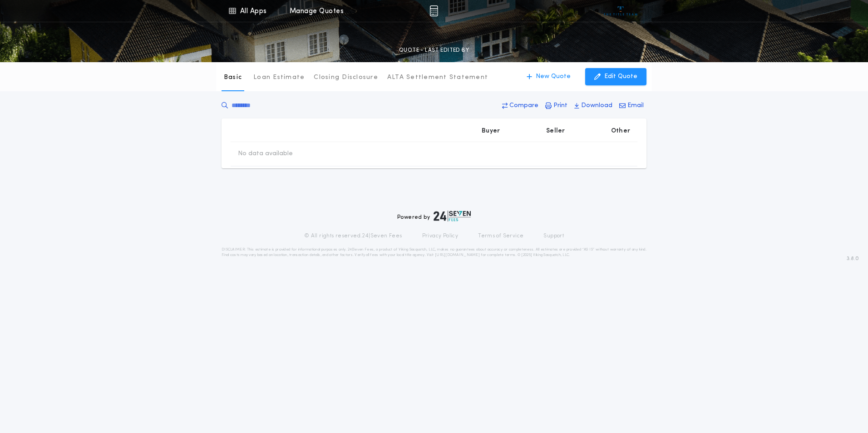 The width and height of the screenshot is (868, 433). I want to click on button: Print, so click(555, 105).